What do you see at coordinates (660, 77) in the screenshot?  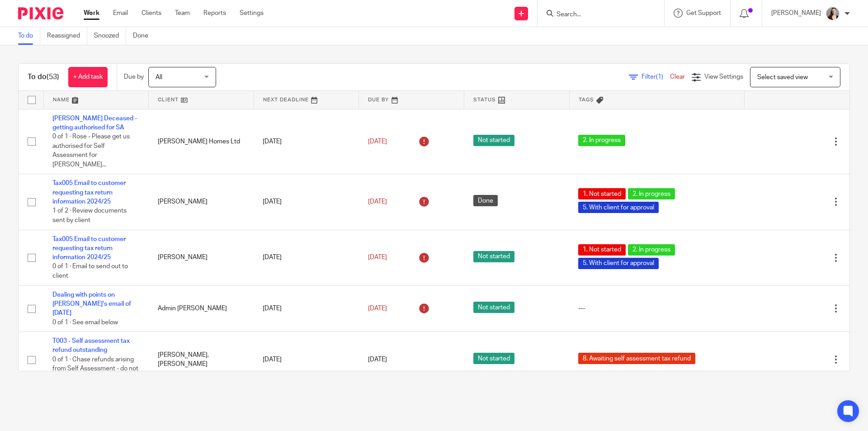 I see `span: (1)` at bounding box center [660, 77].